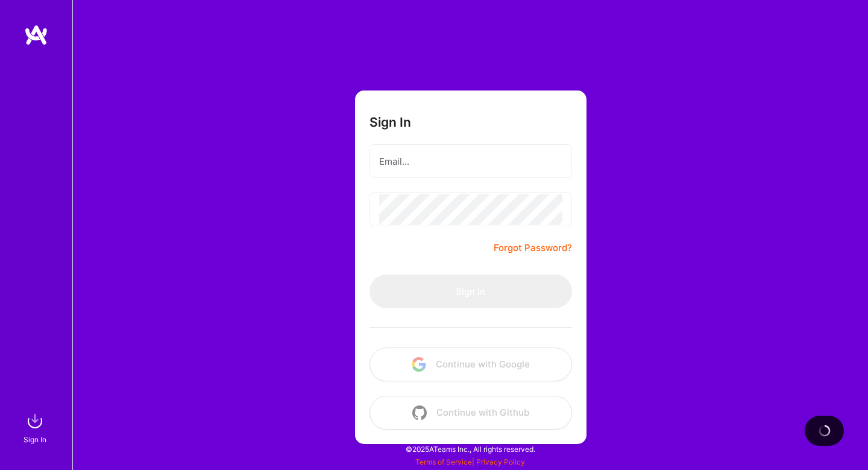  I want to click on img: loading, so click(825, 431).